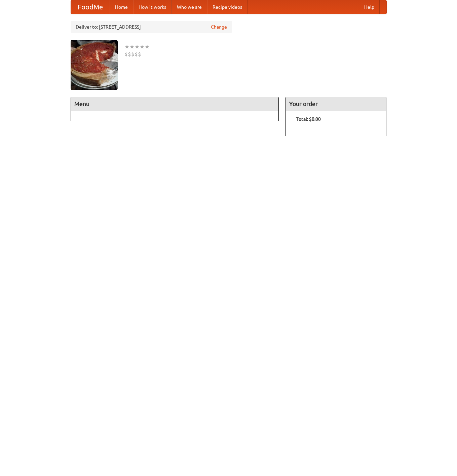 Image resolution: width=457 pixels, height=476 pixels. I want to click on h4: Menu, so click(175, 104).